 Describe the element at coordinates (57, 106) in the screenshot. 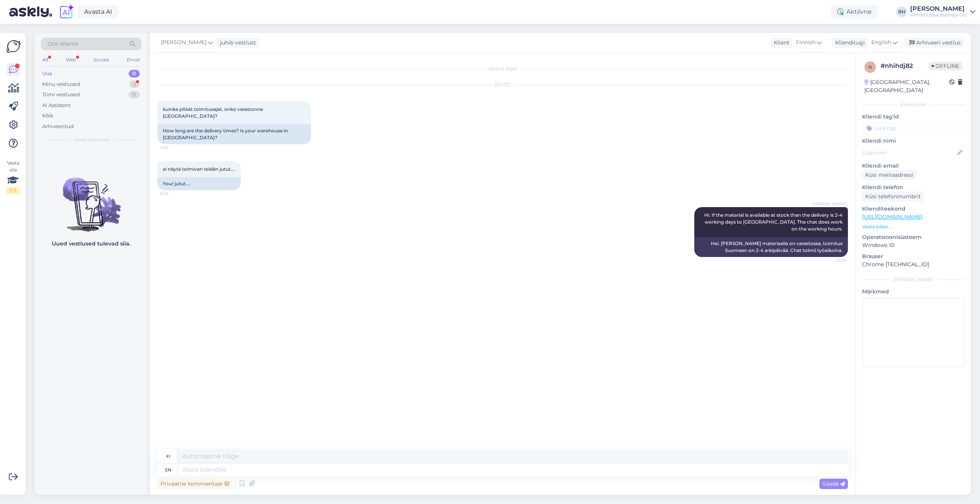

I see `div: AI Assistent` at that location.